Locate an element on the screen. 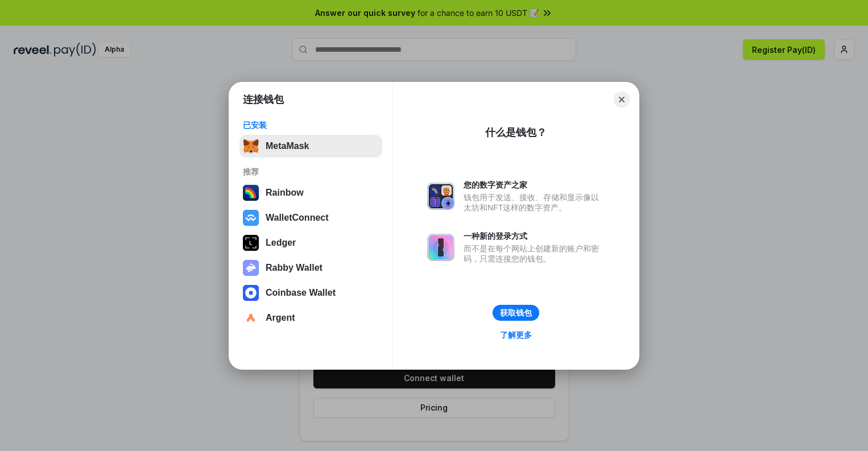 The height and width of the screenshot is (451, 868). div: Rainbow is located at coordinates (284, 193).